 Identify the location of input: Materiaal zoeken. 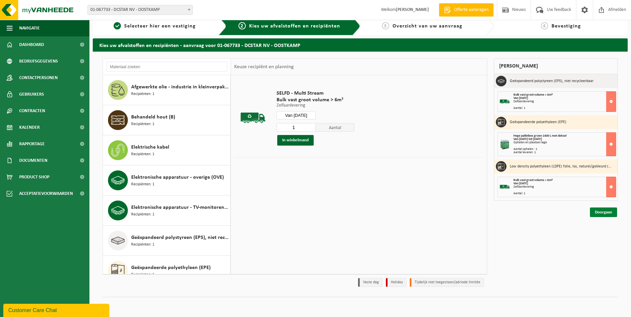
(167, 67).